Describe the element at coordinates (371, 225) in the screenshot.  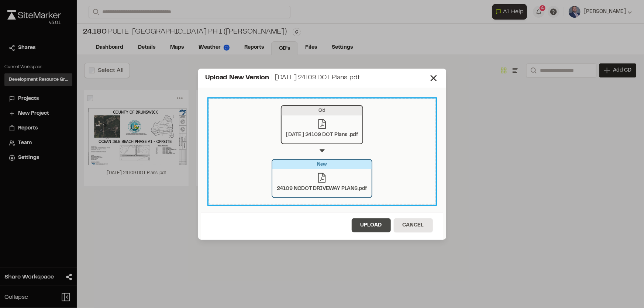
I see `button: Upload` at that location.